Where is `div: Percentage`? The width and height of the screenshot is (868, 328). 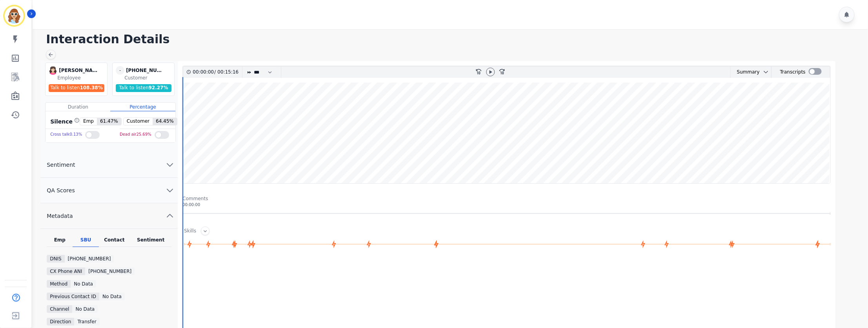 div: Percentage is located at coordinates (142, 107).